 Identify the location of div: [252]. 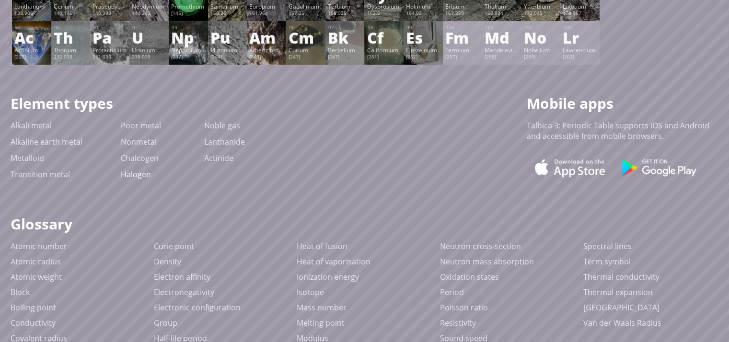
(423, 58).